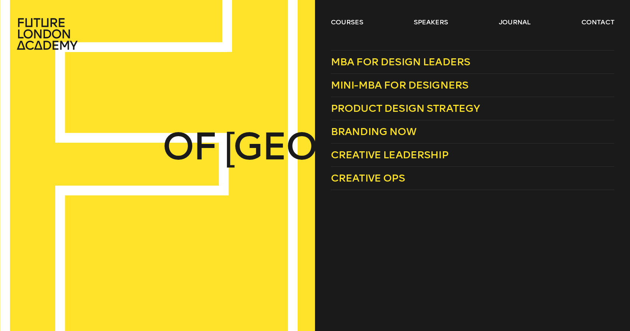  I want to click on a: journal, so click(515, 22).